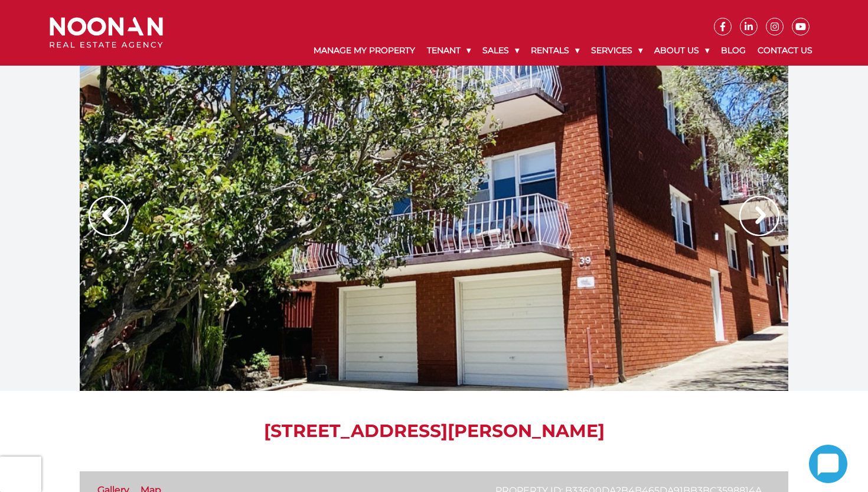 The image size is (868, 492). What do you see at coordinates (616, 51) in the screenshot?
I see `a: Services` at bounding box center [616, 51].